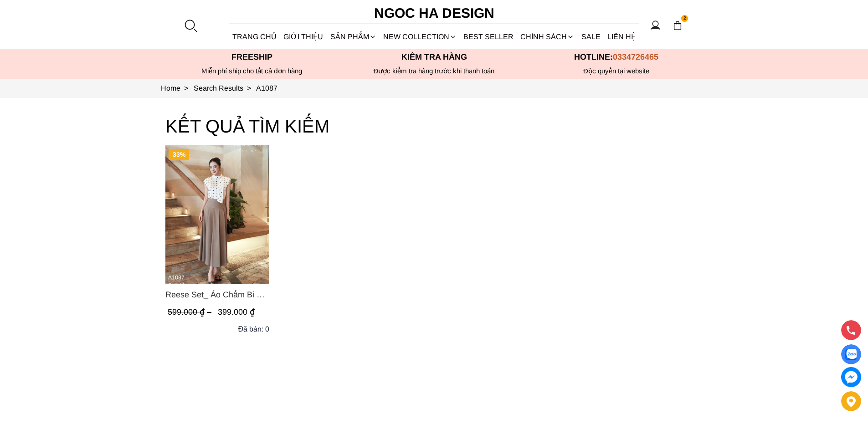 This screenshot has width=868, height=434. Describe the element at coordinates (217, 295) in the screenshot. I see `span: Reese Set_ Áo Chấm Bi Vai Chờm Mix Chân Váy Xếp Ly Hông Màu Nâu Tây A1087+CV142` at that location.